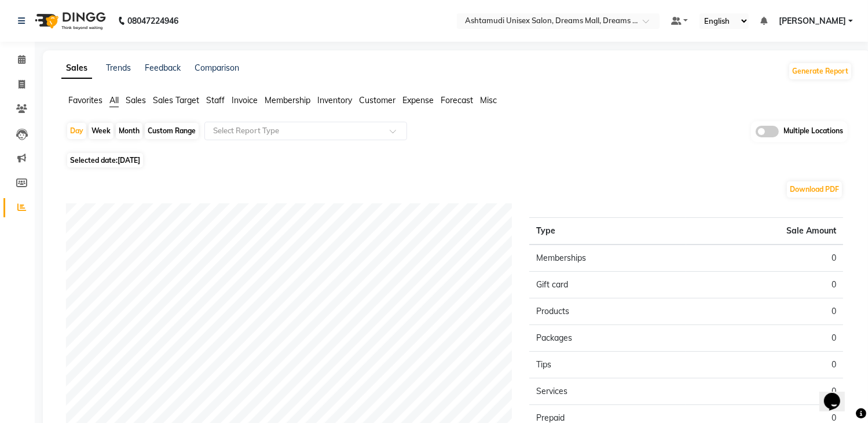  What do you see at coordinates (114, 100) in the screenshot?
I see `span: All` at bounding box center [114, 100].